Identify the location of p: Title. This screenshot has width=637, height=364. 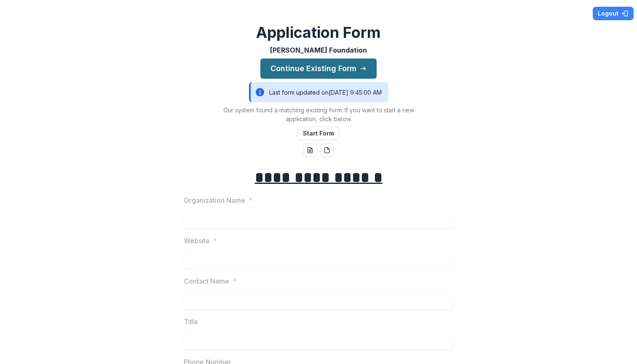
(191, 322).